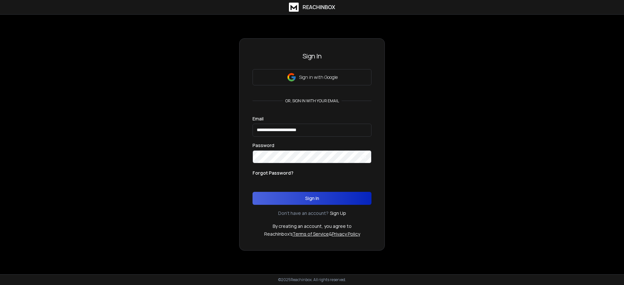  Describe the element at coordinates (294, 7) in the screenshot. I see `img: logo` at that location.